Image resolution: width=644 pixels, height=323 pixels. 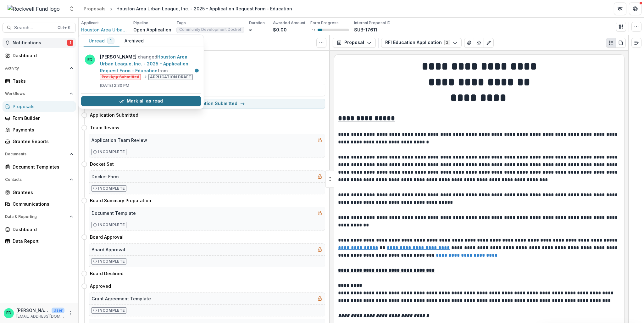 I want to click on button: Get Help, so click(x=635, y=9).